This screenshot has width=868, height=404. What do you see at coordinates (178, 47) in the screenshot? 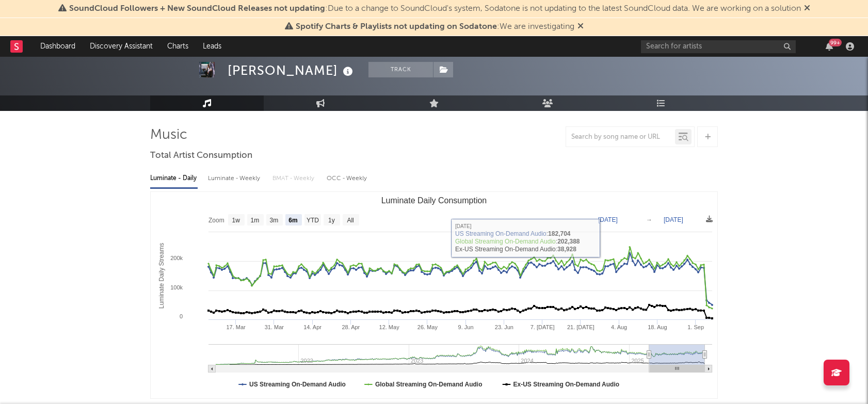
I see `a: Charts` at bounding box center [178, 47].